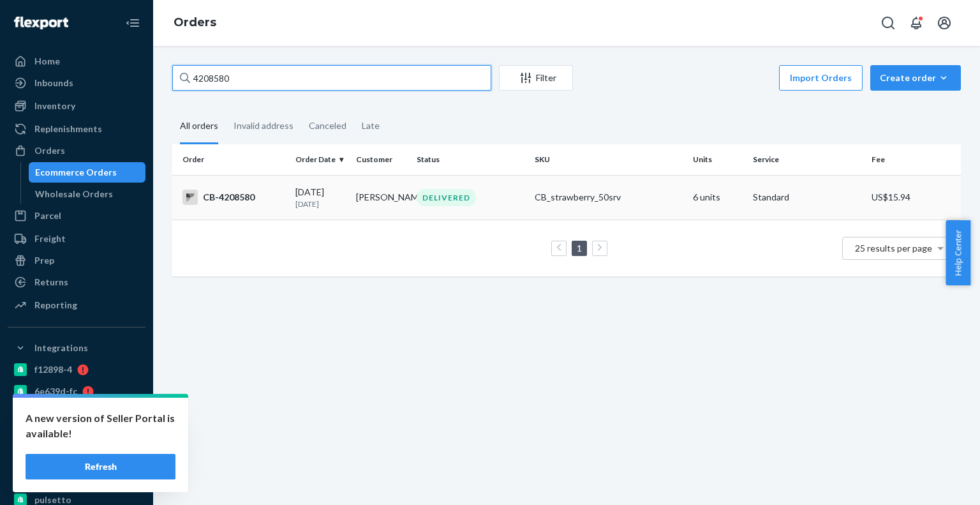  I want to click on div: Invalid address, so click(264, 125).